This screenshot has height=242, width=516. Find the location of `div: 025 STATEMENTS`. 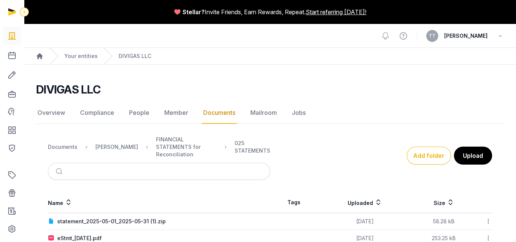

div: 025 STATEMENTS is located at coordinates (252, 147).